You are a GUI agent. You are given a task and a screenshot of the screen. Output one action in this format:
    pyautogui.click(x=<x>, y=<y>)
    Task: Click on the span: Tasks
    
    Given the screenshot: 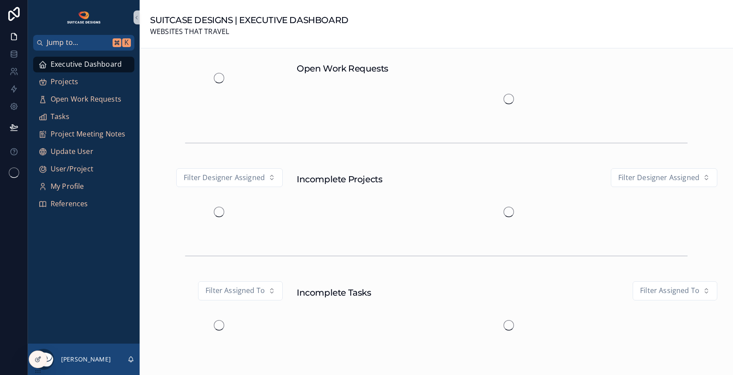 What is the action you would take?
    pyautogui.click(x=60, y=117)
    